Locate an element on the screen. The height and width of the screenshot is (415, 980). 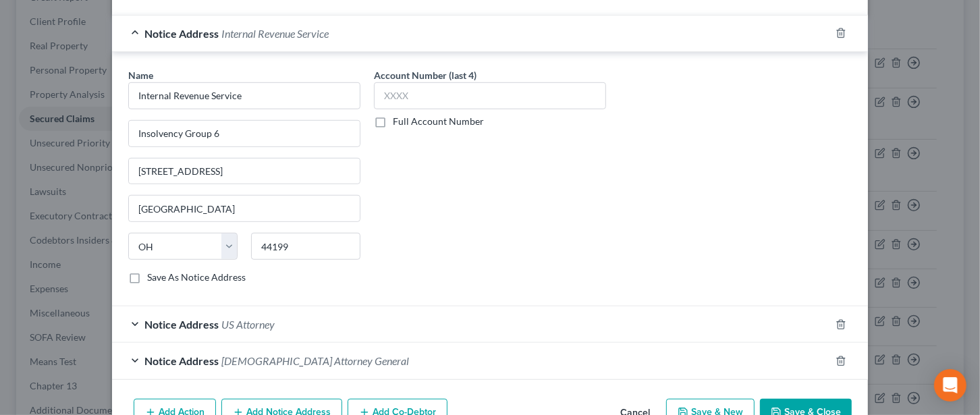
span: Name is located at coordinates (141, 75).